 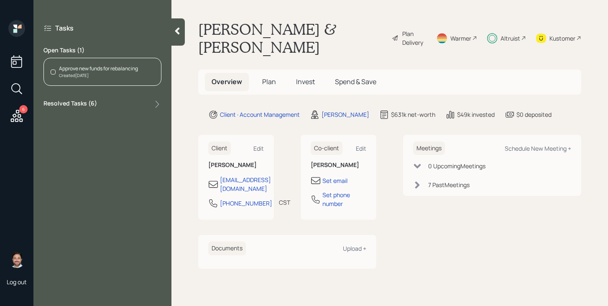 What do you see at coordinates (227, 82) in the screenshot?
I see `span: Overview` at bounding box center [227, 82].